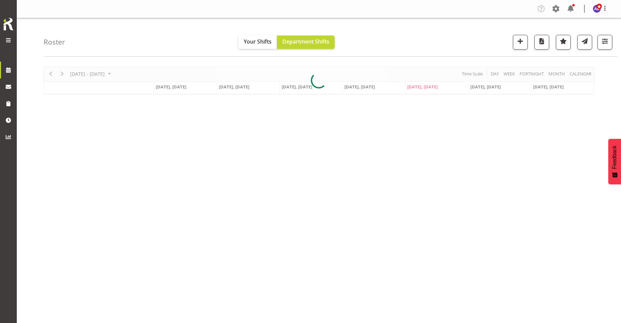 The image size is (621, 323). What do you see at coordinates (306, 42) in the screenshot?
I see `span: Department Shifts` at bounding box center [306, 42].